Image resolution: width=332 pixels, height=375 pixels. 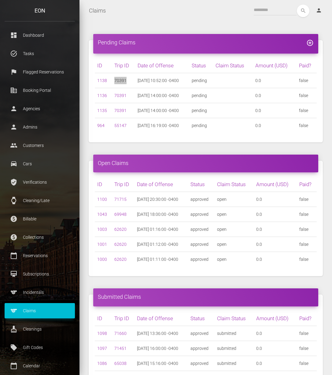 What do you see at coordinates (40, 292) in the screenshot?
I see `a: sports Incidentals` at bounding box center [40, 292].